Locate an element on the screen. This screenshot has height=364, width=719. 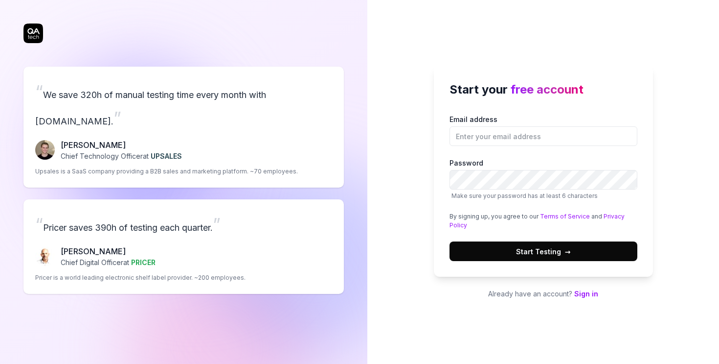
span: PRICER is located at coordinates (143, 262).